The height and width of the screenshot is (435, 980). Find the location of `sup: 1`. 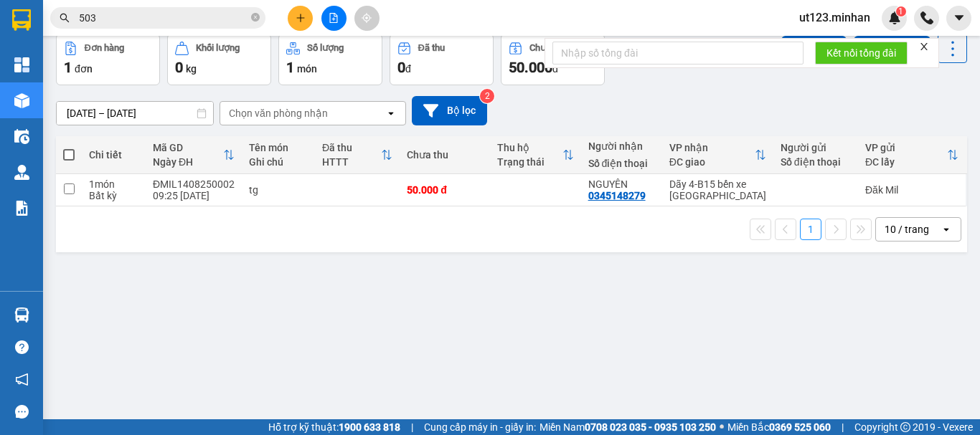

sup: 1 is located at coordinates (901, 11).